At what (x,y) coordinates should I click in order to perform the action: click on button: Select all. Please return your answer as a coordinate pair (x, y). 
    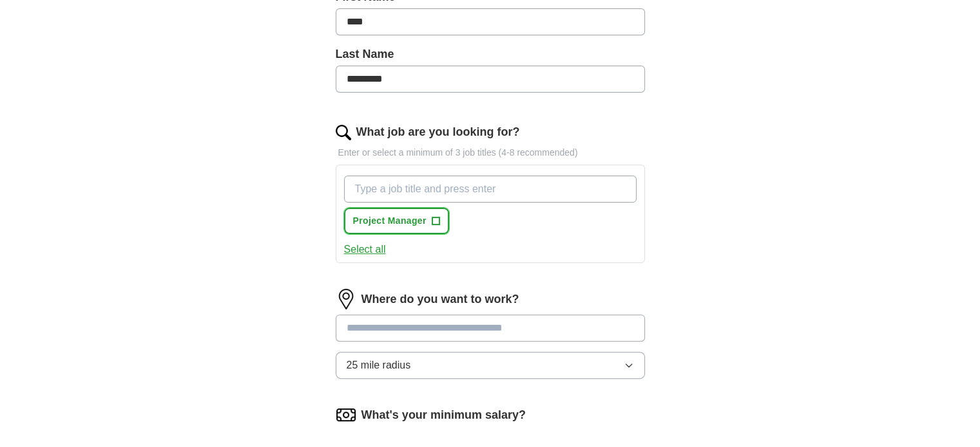
    Looking at the image, I should click on (364, 250).